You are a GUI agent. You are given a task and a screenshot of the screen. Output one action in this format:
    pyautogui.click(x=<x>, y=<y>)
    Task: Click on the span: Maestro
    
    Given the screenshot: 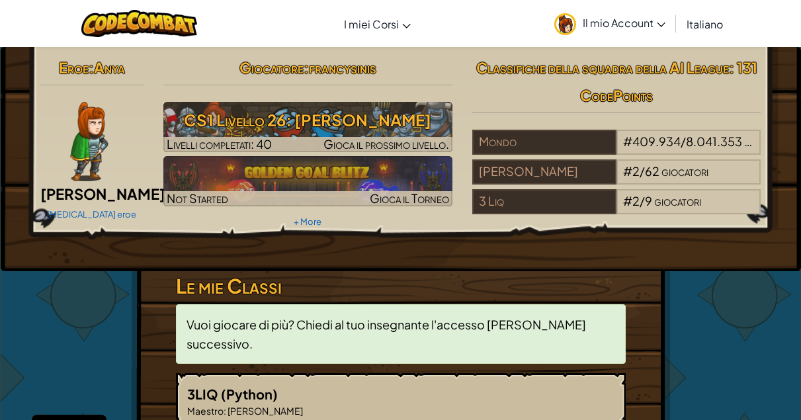 What is the action you would take?
    pyautogui.click(x=205, y=411)
    